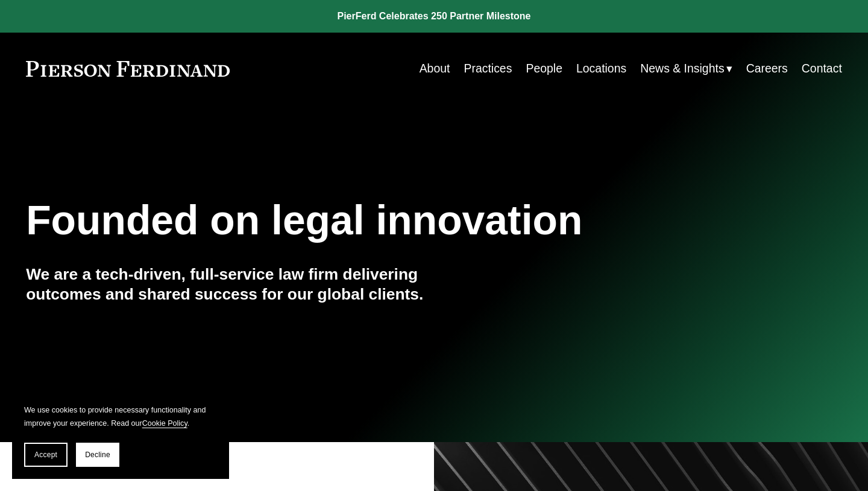 The image size is (868, 491). I want to click on span: Decline, so click(98, 455).